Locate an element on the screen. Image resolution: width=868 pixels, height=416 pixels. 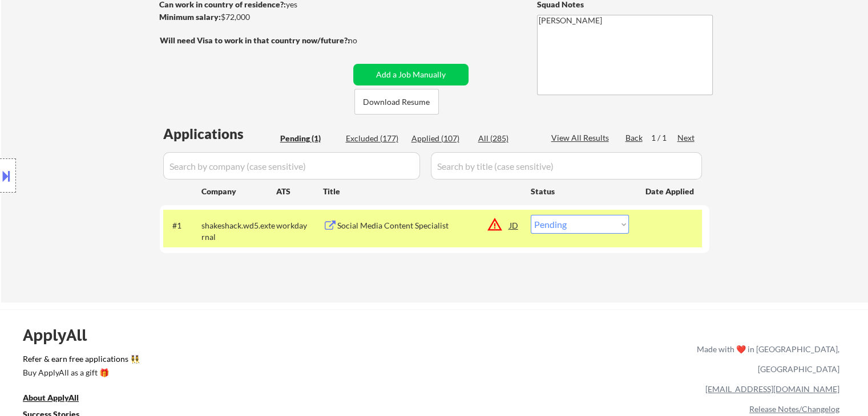
strong: Minimum salary: is located at coordinates (190, 16).